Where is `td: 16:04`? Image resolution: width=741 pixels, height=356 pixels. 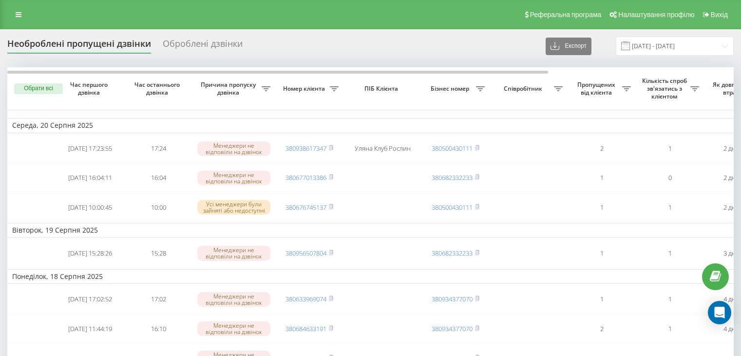 td: 16:04 is located at coordinates (158, 178).